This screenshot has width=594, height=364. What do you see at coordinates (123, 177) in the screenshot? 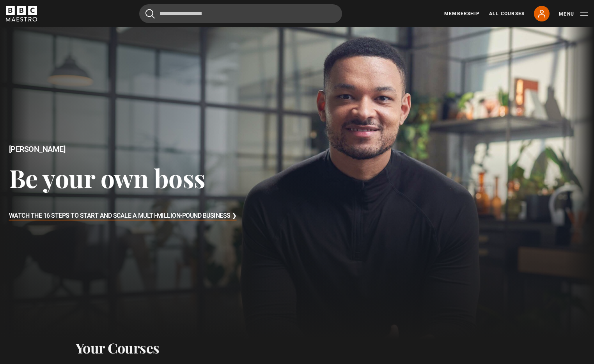
I see `h3: Be your own boss` at bounding box center [123, 177].